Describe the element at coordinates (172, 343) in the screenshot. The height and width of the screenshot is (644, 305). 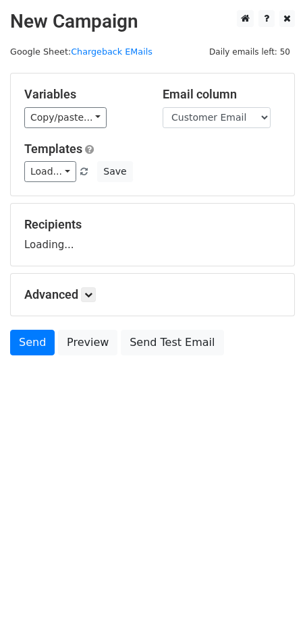
I see `a: Send Test Email` at that location.